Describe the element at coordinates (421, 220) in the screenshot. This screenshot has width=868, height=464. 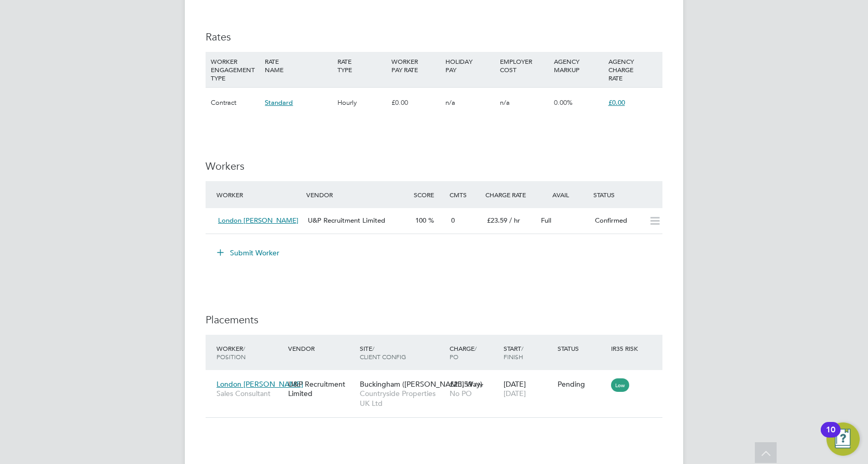
I see `span: 100` at that location.